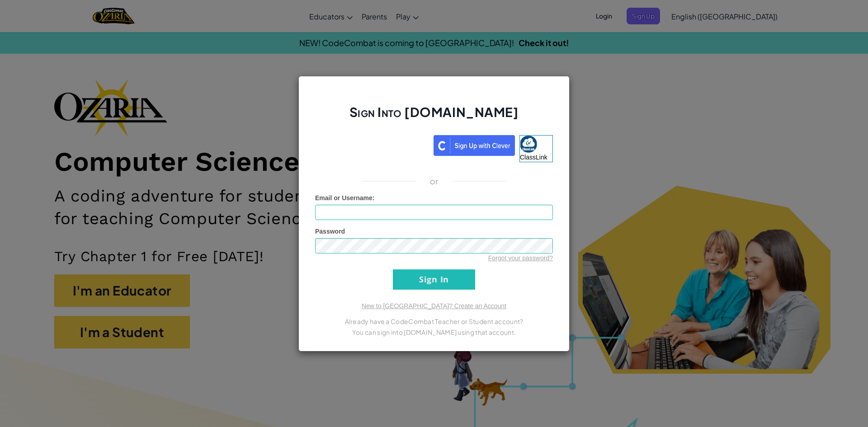 The image size is (868, 427). What do you see at coordinates (474, 146) in the screenshot?
I see `img: clever_sso_button@2x.png` at bounding box center [474, 146].